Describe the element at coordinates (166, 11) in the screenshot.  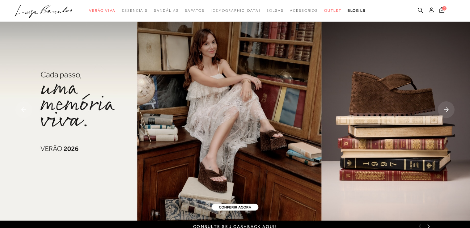
I see `span: Sandálias` at that location.